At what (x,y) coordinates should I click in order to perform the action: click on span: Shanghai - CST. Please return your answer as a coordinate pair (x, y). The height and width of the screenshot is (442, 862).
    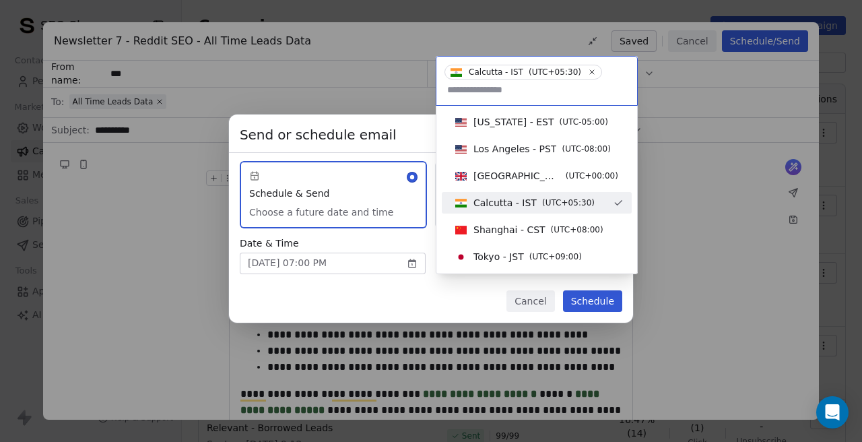
    Looking at the image, I should click on (509, 230).